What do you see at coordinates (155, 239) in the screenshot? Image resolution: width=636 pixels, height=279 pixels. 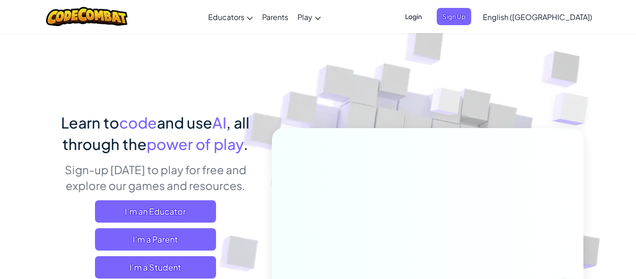 I see `a: I'm a Parent` at bounding box center [155, 239].